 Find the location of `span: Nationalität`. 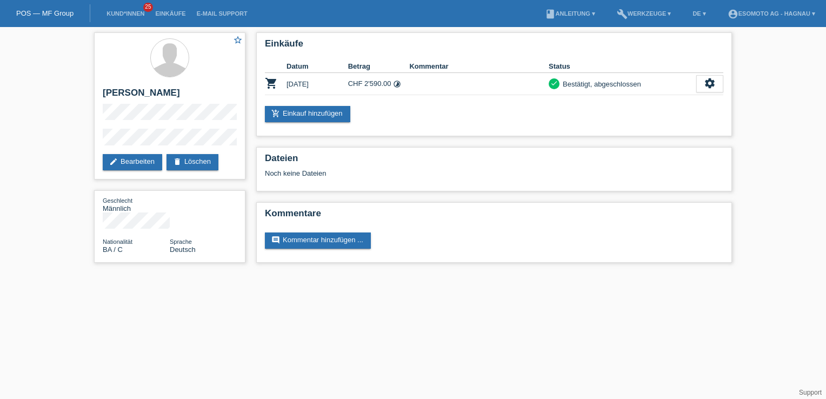

span: Nationalität is located at coordinates (117, 242).